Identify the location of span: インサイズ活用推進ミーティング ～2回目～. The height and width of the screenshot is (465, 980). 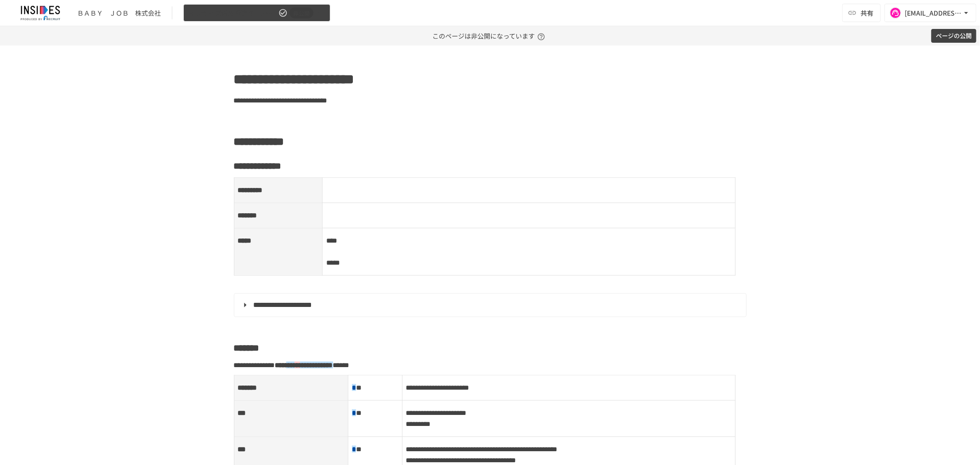
(233, 13).